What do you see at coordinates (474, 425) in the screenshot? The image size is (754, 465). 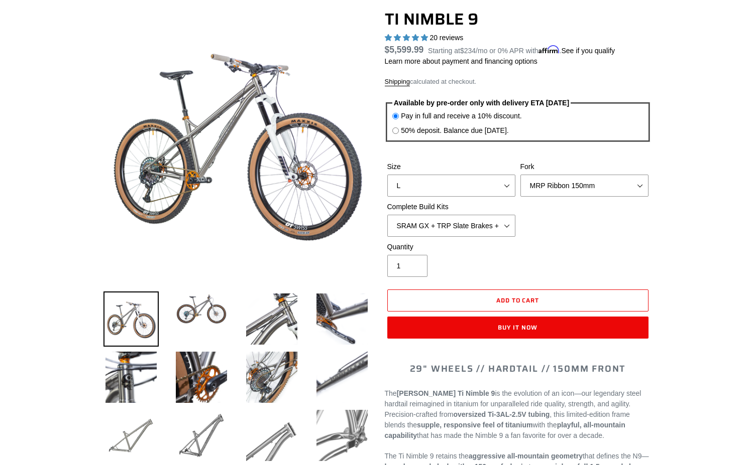 I see `strong: supple, responsive feel of titanium` at bounding box center [474, 425].